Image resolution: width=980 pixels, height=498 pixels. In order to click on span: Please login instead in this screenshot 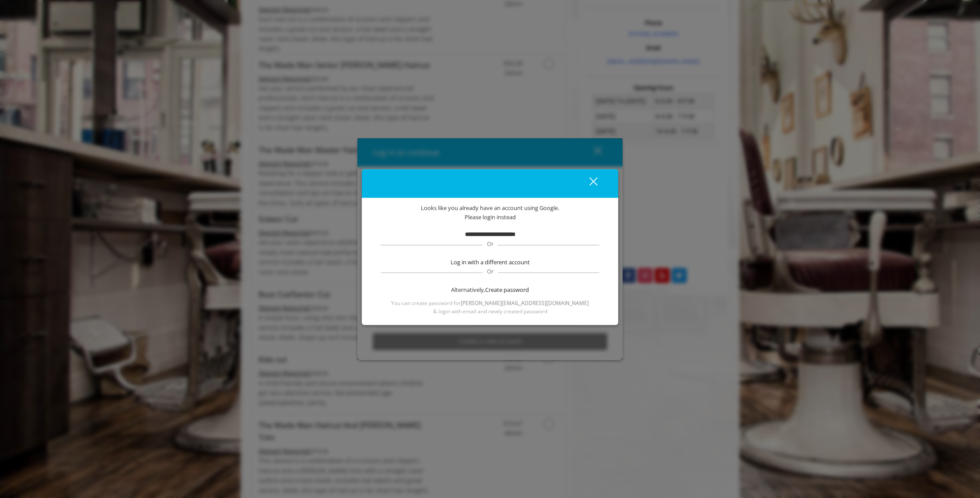, I will do `click(490, 217)`.